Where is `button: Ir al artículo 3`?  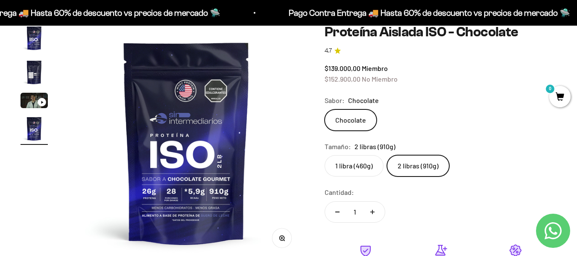
button: Ir al artículo 3 is located at coordinates (34, 102).